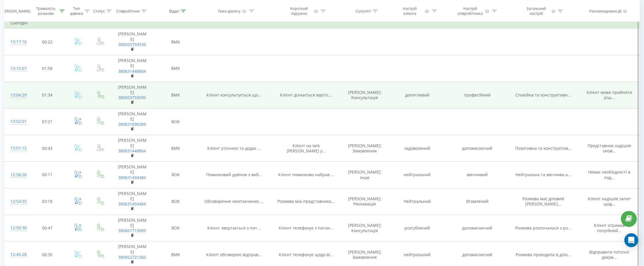 The height and width of the screenshot is (266, 644). What do you see at coordinates (229, 11) in the screenshot?
I see `div: Тема діалогу` at bounding box center [229, 11].